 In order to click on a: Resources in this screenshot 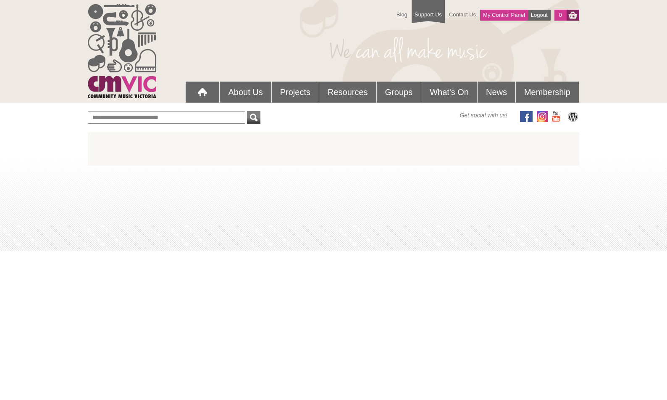, I will do `click(348, 92)`.